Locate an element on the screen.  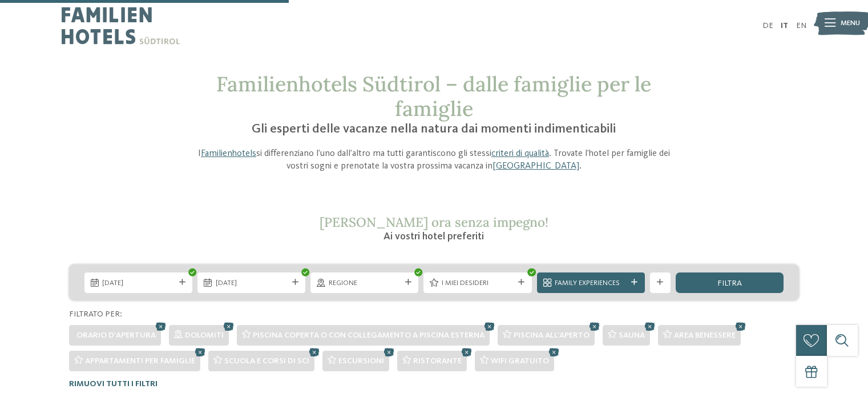
span: Menu is located at coordinates (850, 24).